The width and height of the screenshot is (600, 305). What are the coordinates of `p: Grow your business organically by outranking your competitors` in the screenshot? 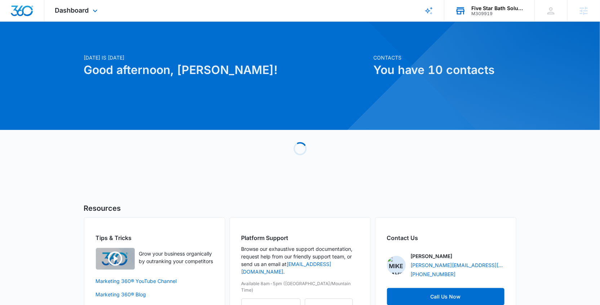 It's located at (176, 257).